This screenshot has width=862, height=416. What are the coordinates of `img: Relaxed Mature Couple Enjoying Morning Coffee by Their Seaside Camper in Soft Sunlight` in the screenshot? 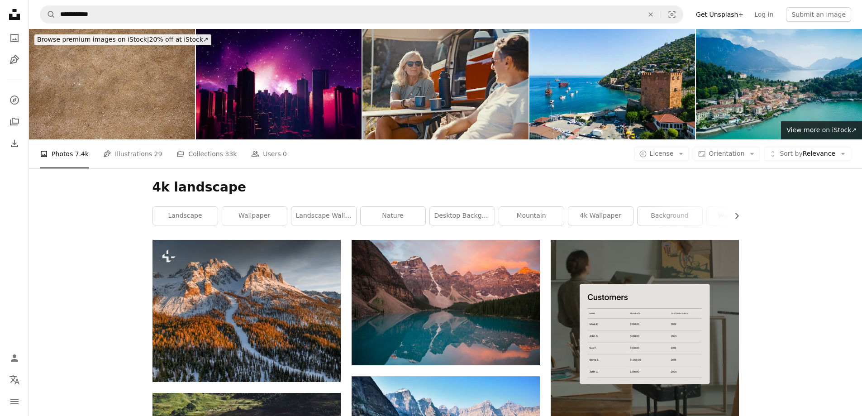 It's located at (445, 84).